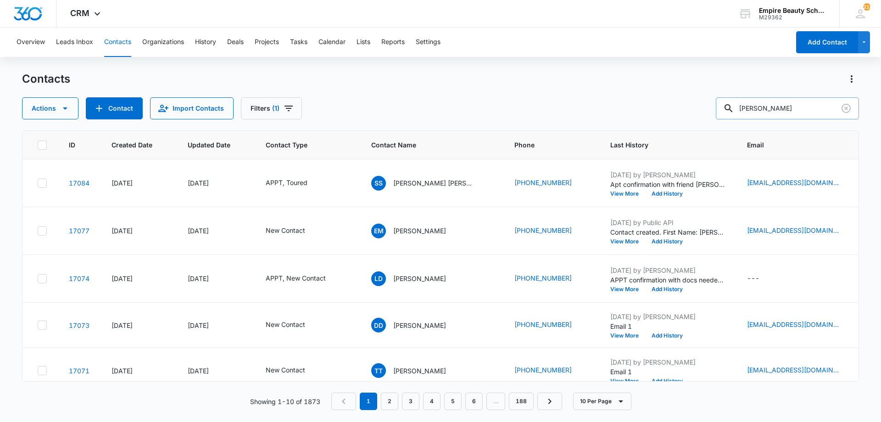  I want to click on div: Phone - (603) 548-1233 - Select to Edit Field, so click(551, 183).